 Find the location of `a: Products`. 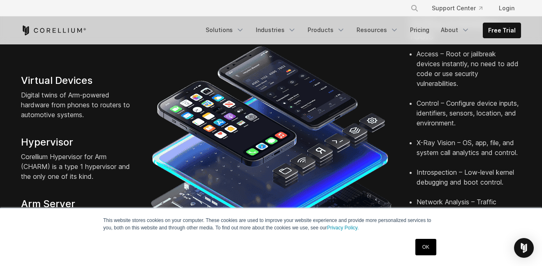

a: Products is located at coordinates (326, 30).